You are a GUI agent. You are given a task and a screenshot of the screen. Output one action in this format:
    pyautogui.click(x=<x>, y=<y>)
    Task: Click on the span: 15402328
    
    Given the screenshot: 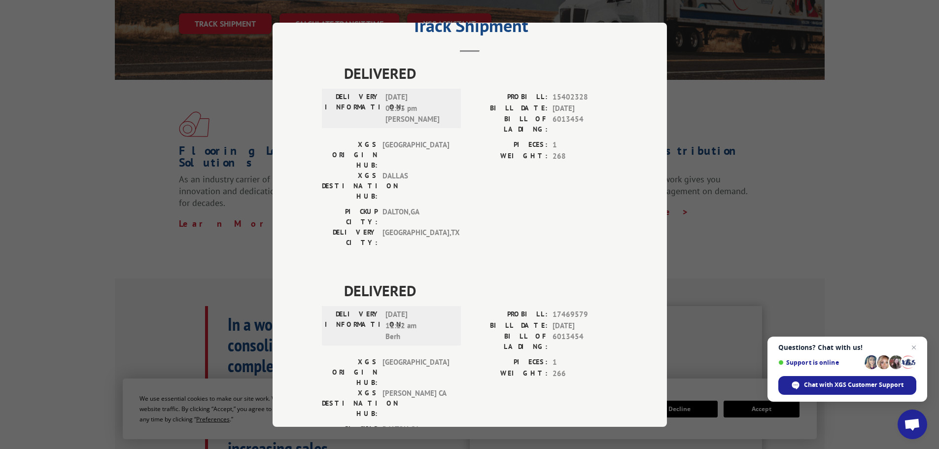 What is the action you would take?
    pyautogui.click(x=585, y=97)
    